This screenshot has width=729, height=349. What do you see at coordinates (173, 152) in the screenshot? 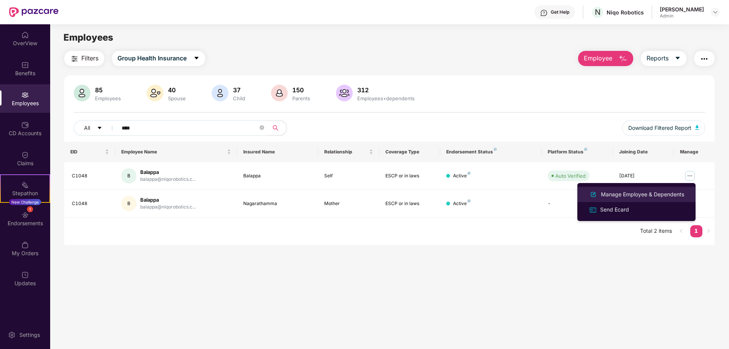
I see `span: Employee Name` at bounding box center [173, 152].